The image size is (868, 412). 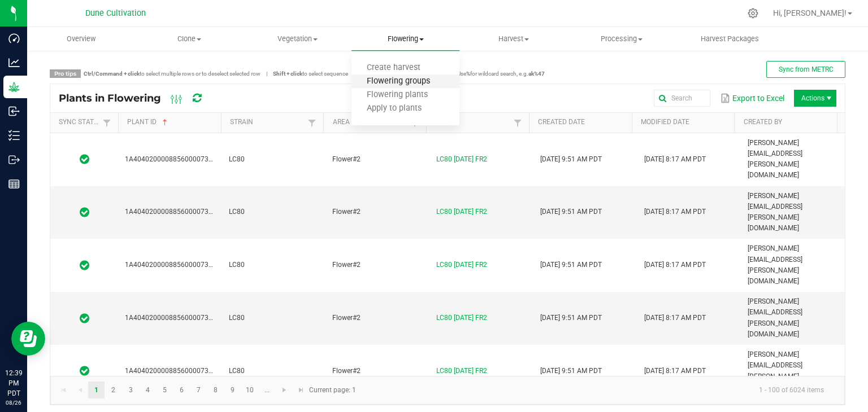 What do you see at coordinates (752, 13) in the screenshot?
I see `div: Manage settings` at bounding box center [752, 13].